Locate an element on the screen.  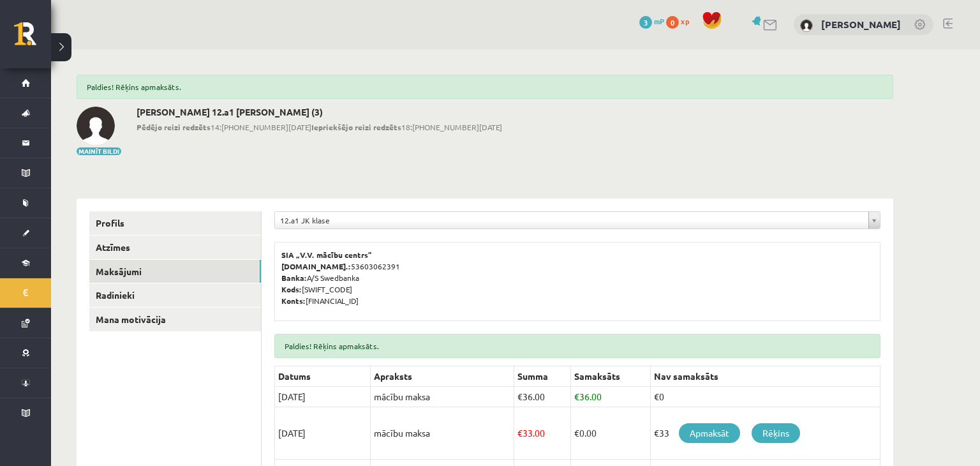
th: Nav samaksāts is located at coordinates (765, 376).